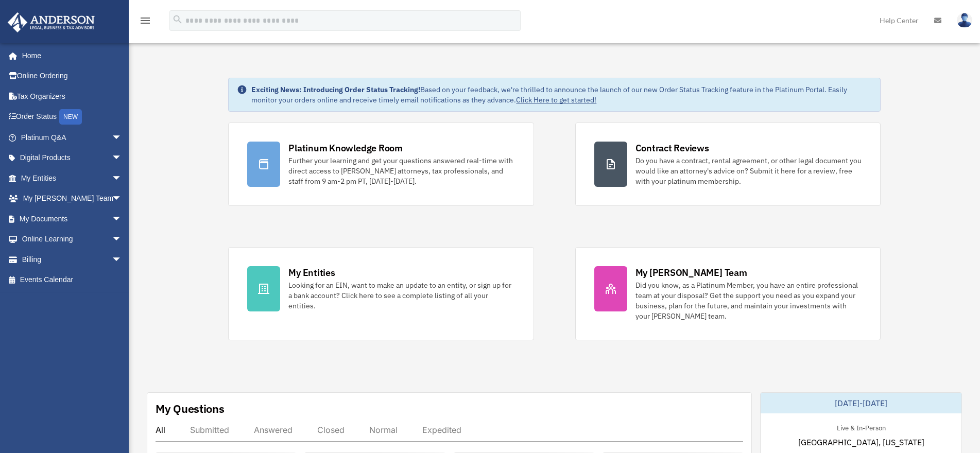 This screenshot has height=453, width=980. What do you see at coordinates (312, 273) in the screenshot?
I see `div: My Entities` at bounding box center [312, 273].